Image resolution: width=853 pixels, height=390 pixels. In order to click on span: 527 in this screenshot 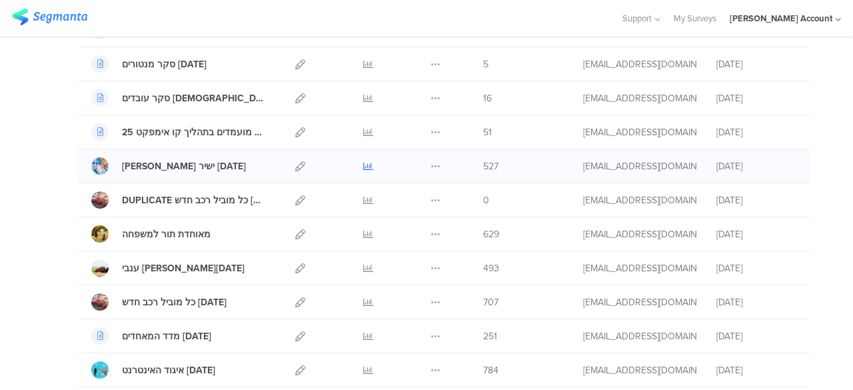, I will do `click(491, 166)`.